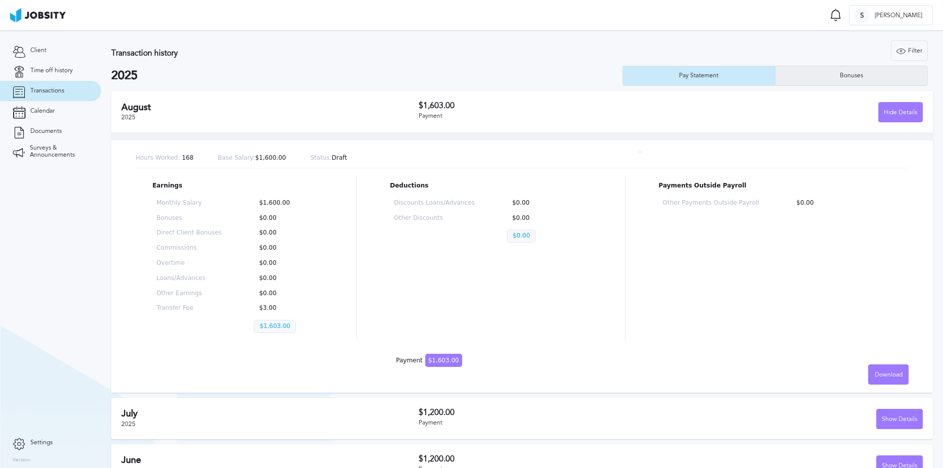  I want to click on p: Bonuses, so click(189, 218).